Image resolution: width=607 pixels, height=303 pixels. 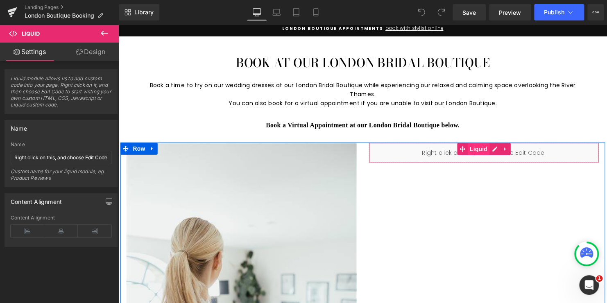 What do you see at coordinates (248, 66) in the screenshot?
I see `p: Book a time to try on our wedding dresses at our London Bridal Boutique while experiencing our re...` at bounding box center [248, 66].